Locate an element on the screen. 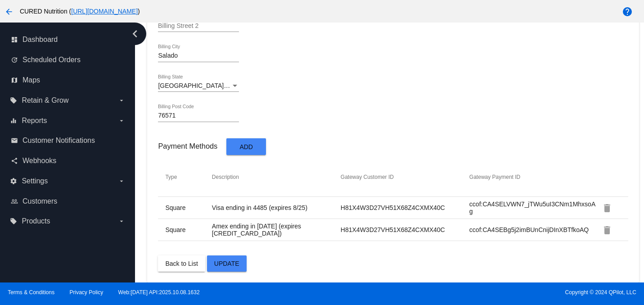  a: map Maps is located at coordinates (68, 80).